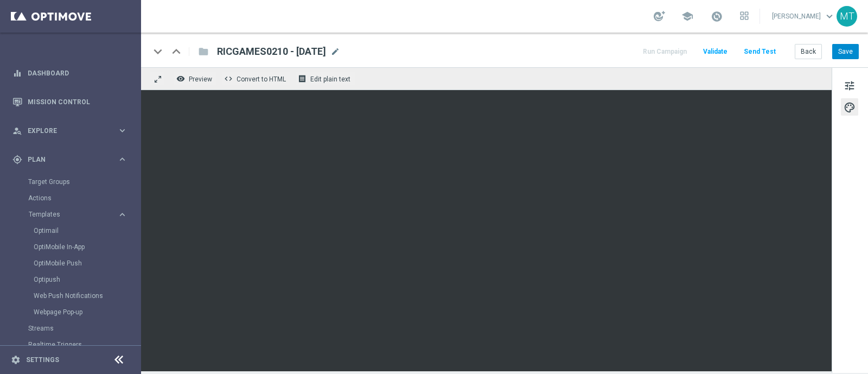 This screenshot has width=868, height=374. I want to click on div: Web Push Notifications, so click(87, 296).